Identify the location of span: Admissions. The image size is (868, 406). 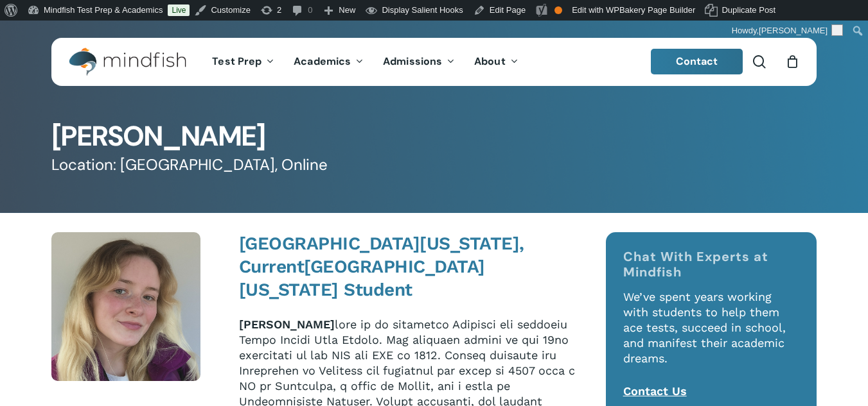
(412, 61).